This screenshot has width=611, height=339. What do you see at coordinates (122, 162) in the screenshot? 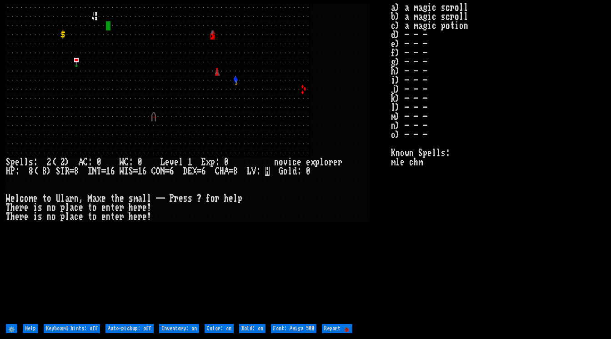
I see `div: W` at bounding box center [122, 162].